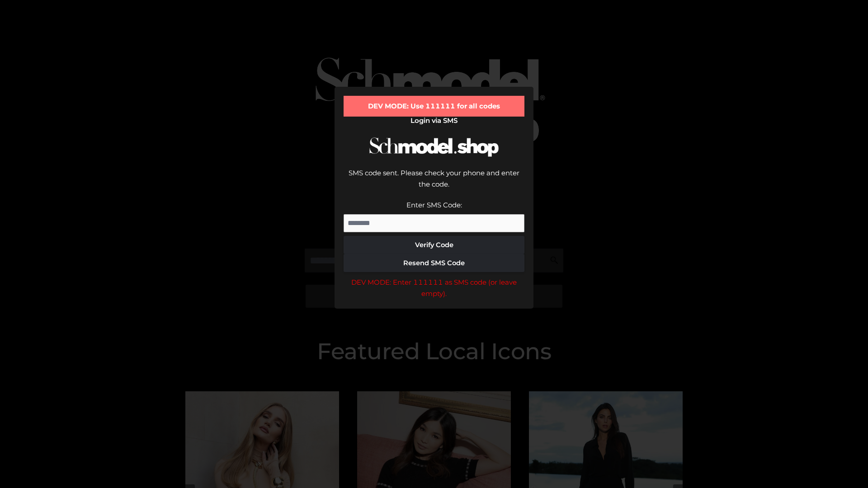 The width and height of the screenshot is (868, 488). I want to click on div: DEV MODE: Use 111111 for all codes, so click(434, 106).